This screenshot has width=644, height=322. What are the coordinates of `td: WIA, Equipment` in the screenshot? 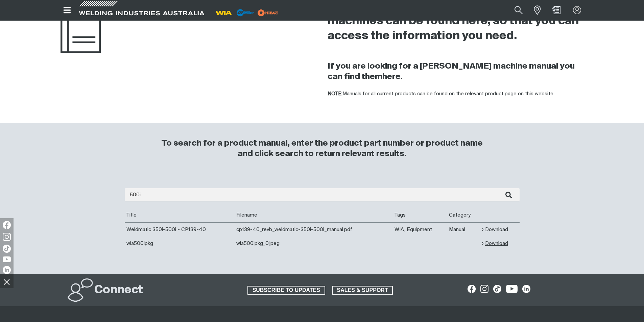 It's located at (420, 230).